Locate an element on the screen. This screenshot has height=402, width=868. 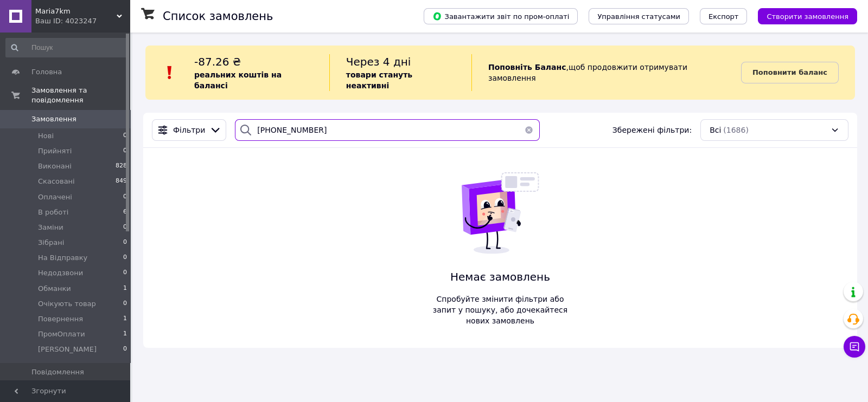
span: Прийняті is located at coordinates (55, 151).